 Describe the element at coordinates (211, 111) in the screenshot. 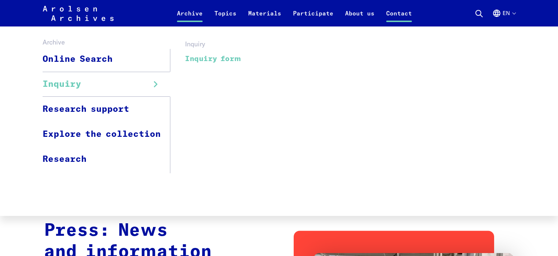

I see `ul: Inquiry` at that location.